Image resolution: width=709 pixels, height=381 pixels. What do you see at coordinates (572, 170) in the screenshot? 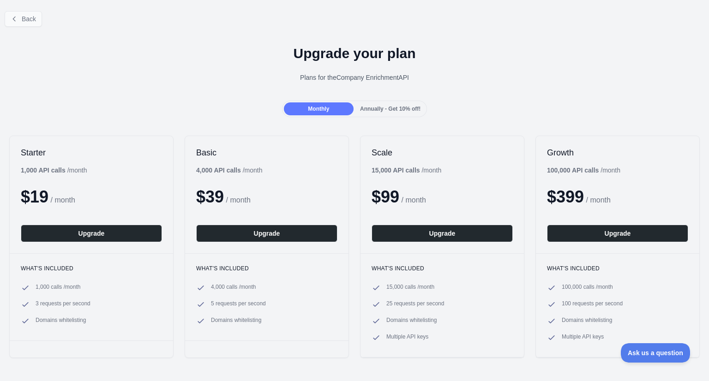
I see `b: 100,000 API calls` at bounding box center [572, 170].